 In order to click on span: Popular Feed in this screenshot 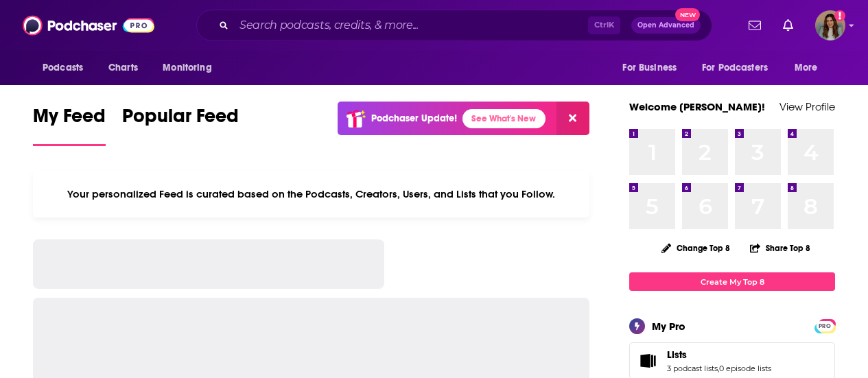, I will do `click(181, 120)`.